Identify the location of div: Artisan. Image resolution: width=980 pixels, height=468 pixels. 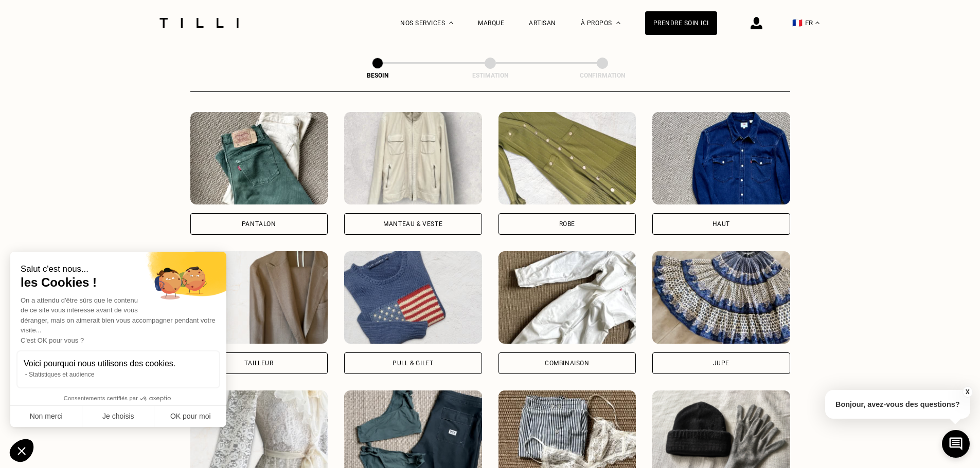
(542, 23).